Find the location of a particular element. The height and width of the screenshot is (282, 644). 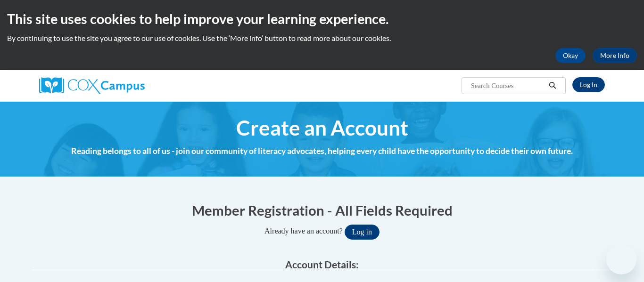

h4: Reading belongs to all of us - join our community of literacy advocates, helping every child have... is located at coordinates (322, 151).